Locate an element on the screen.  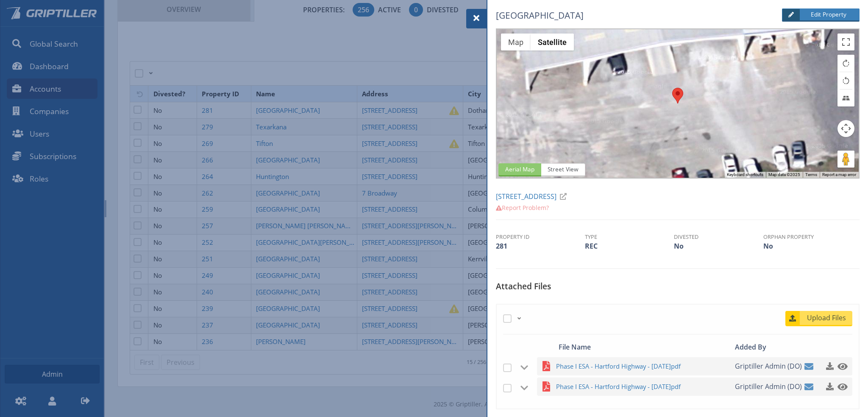
th: Orphan Property is located at coordinates (808, 237).